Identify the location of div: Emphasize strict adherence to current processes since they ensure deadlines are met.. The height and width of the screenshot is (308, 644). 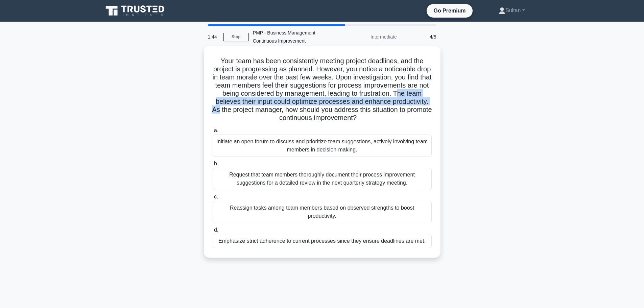
(322, 241).